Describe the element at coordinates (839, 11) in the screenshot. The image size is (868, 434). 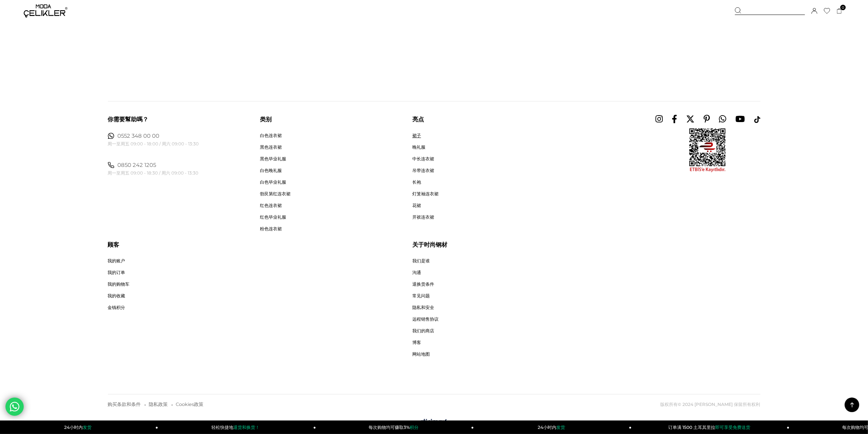
I see `a: 0` at that location.